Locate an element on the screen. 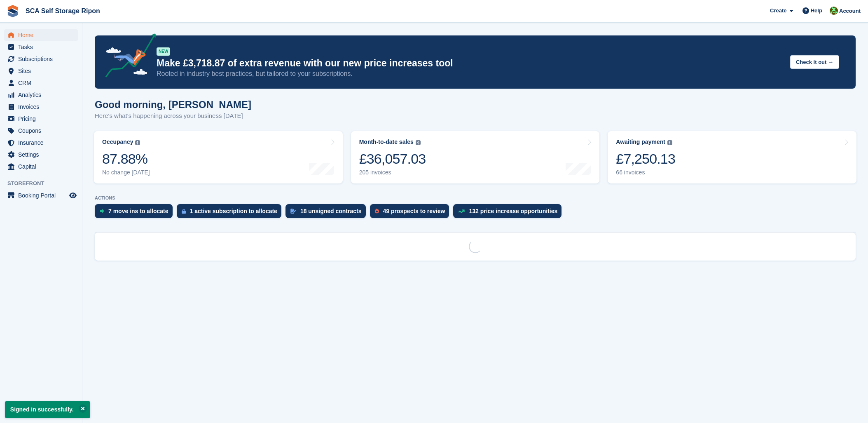 Image resolution: width=868 pixels, height=423 pixels. span: Capital is located at coordinates (43, 167).